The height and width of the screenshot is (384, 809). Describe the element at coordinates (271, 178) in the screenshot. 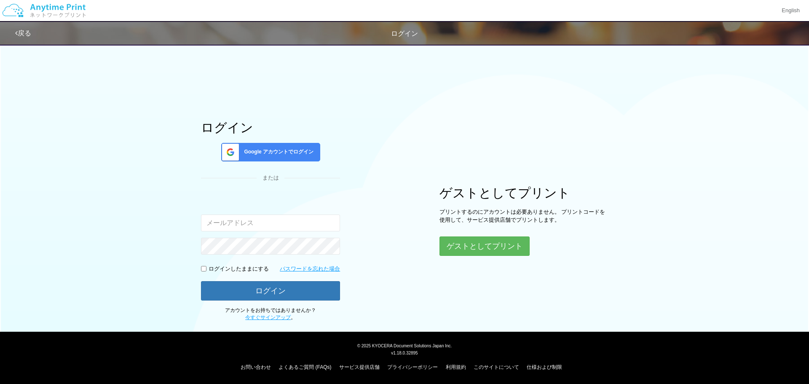

I see `div: または` at that location.